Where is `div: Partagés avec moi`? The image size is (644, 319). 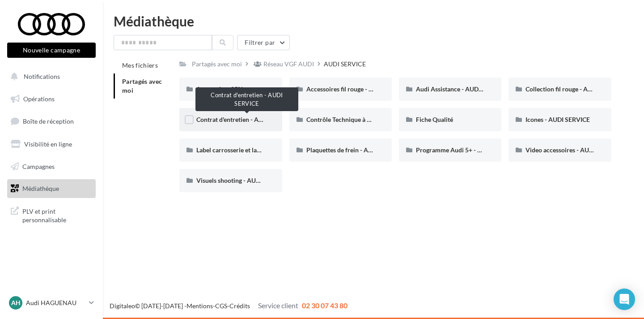 div: Partagés avec moi is located at coordinates (217, 64).